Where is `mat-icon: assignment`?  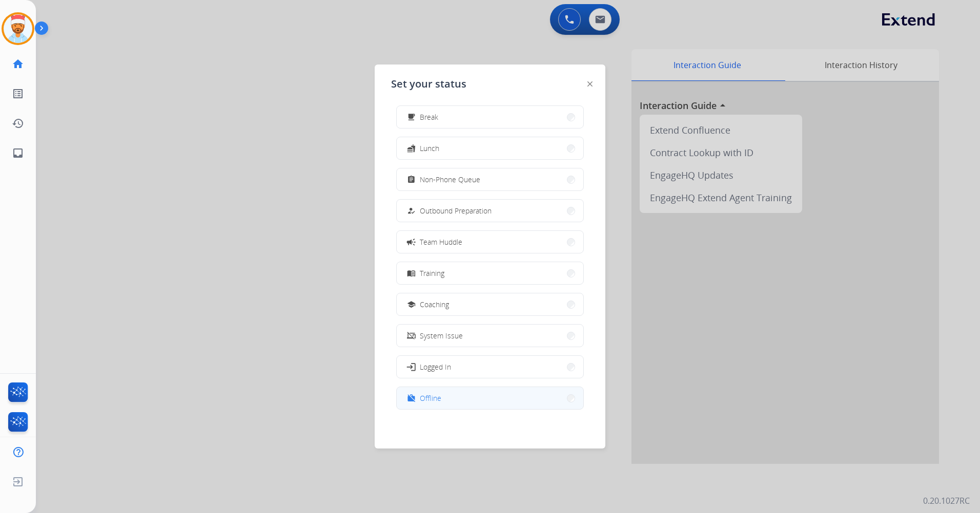
mat-icon: assignment is located at coordinates (411, 180).